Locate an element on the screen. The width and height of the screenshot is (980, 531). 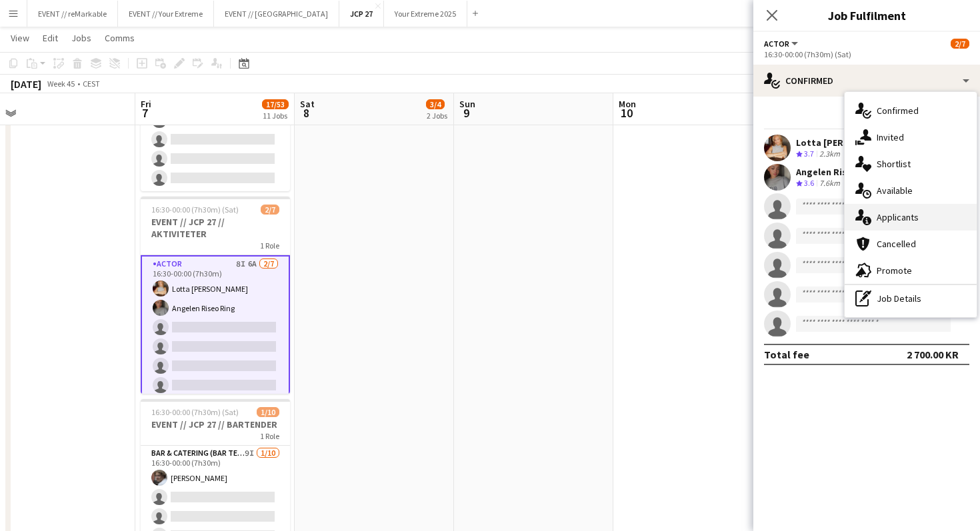
div: Shortlist is located at coordinates (911, 164).